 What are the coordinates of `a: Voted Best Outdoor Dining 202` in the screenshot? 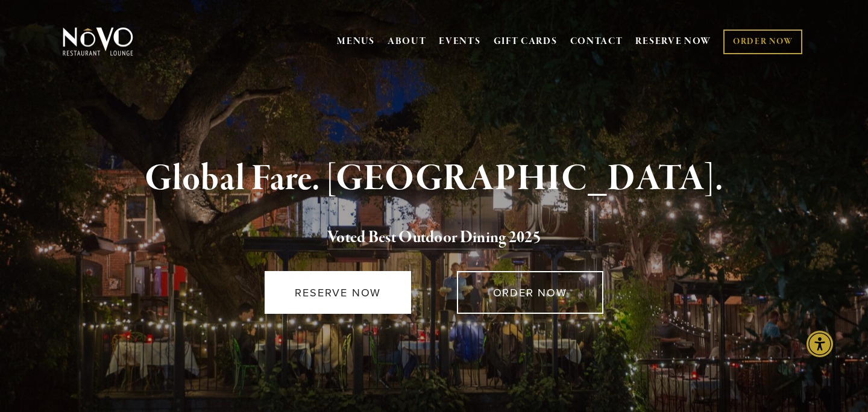 It's located at (430, 239).